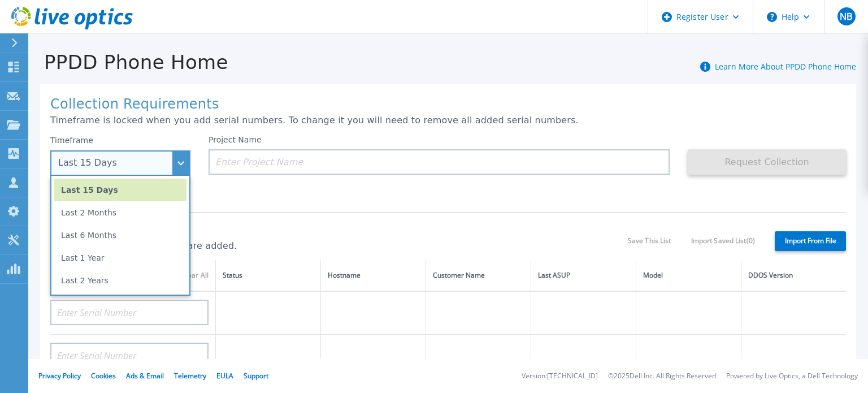  Describe the element at coordinates (785, 66) in the screenshot. I see `a: Learn More About PPDD Phone Home` at that location.